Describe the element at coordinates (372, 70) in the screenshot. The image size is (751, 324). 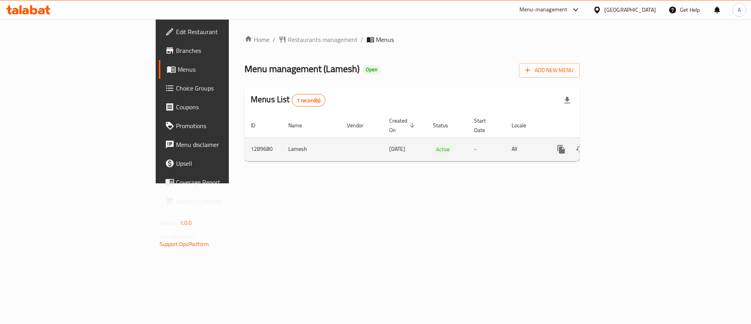
I see `div: Open` at that location.